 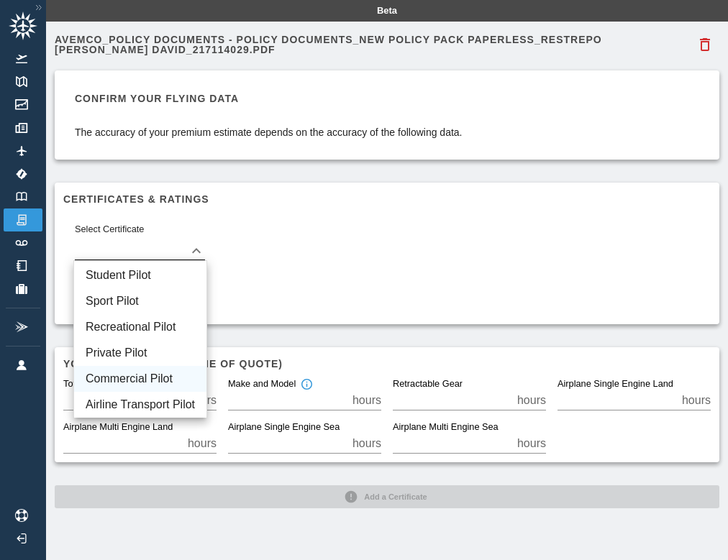 What do you see at coordinates (140, 275) in the screenshot?
I see `li: Student Pilot` at bounding box center [140, 275].